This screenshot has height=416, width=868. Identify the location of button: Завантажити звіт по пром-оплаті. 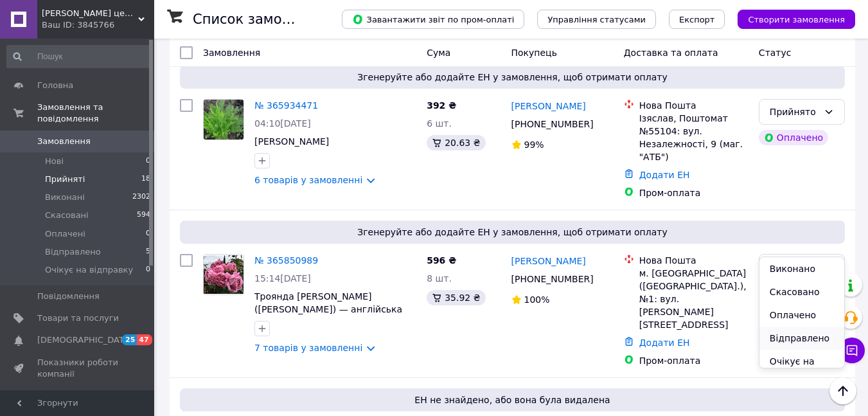
(433, 19).